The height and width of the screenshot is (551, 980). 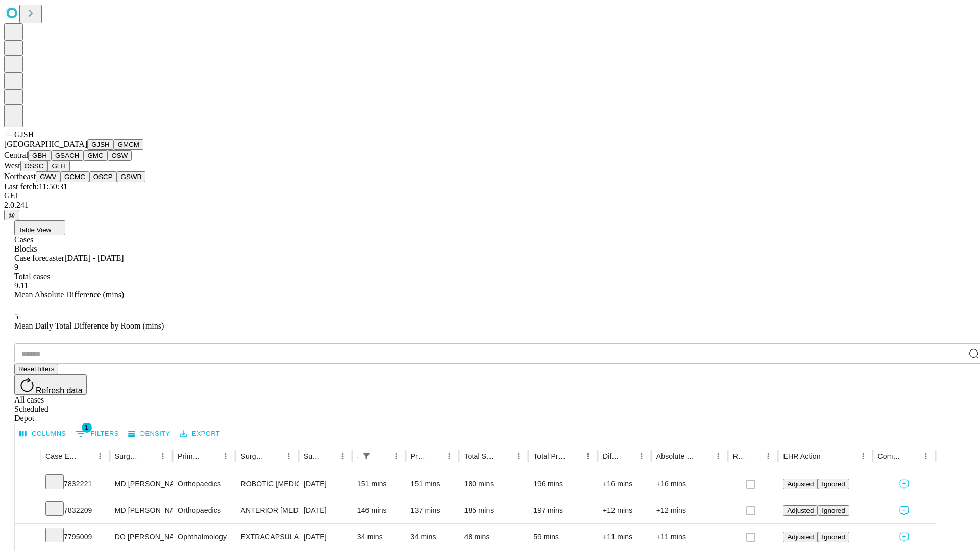 What do you see at coordinates (740, 456) in the screenshot?
I see `div: Resolved in EHR` at bounding box center [740, 456].